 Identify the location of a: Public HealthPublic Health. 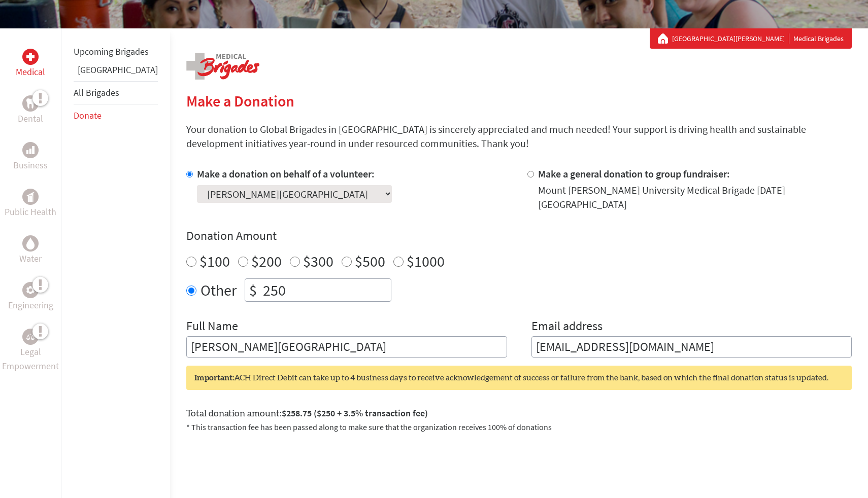
(30, 204).